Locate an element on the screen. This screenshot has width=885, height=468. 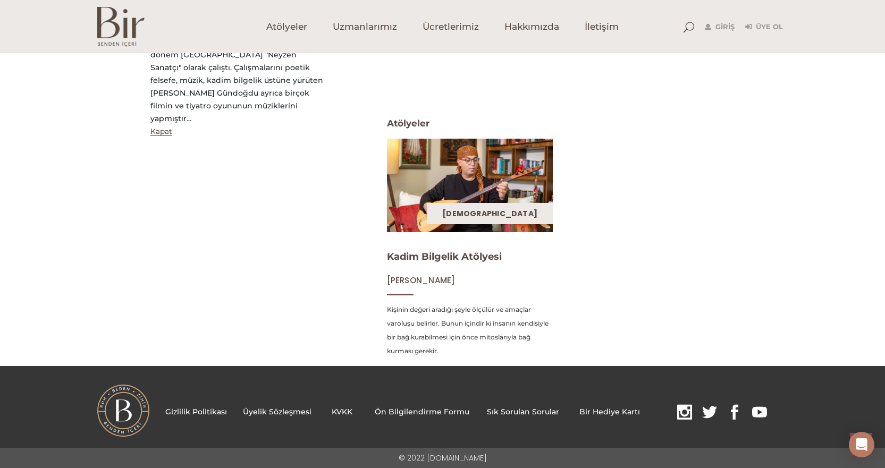
a: Sık Sorulan Sorular is located at coordinates (523, 412).